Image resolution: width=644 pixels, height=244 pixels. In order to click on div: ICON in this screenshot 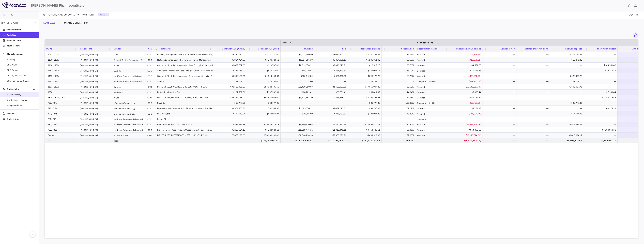, I will do `click(129, 65)`.